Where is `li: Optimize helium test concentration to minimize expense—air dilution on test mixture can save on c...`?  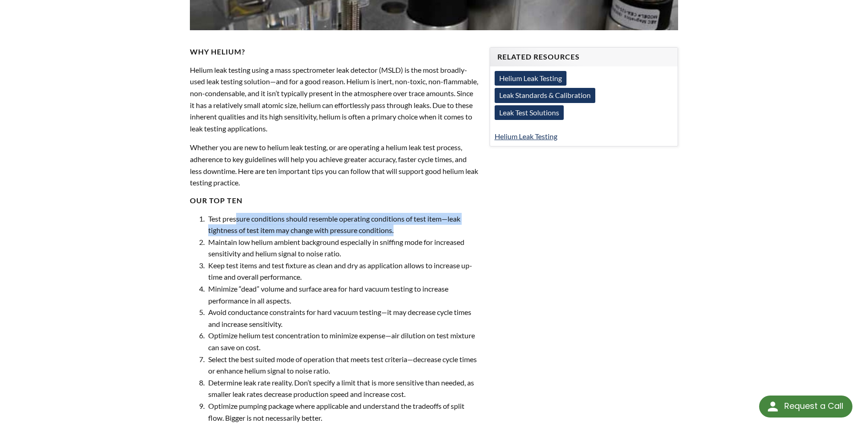
li: Optimize helium test concentration to minimize expense—air dilution on test mixture can save on c... is located at coordinates (342, 341).